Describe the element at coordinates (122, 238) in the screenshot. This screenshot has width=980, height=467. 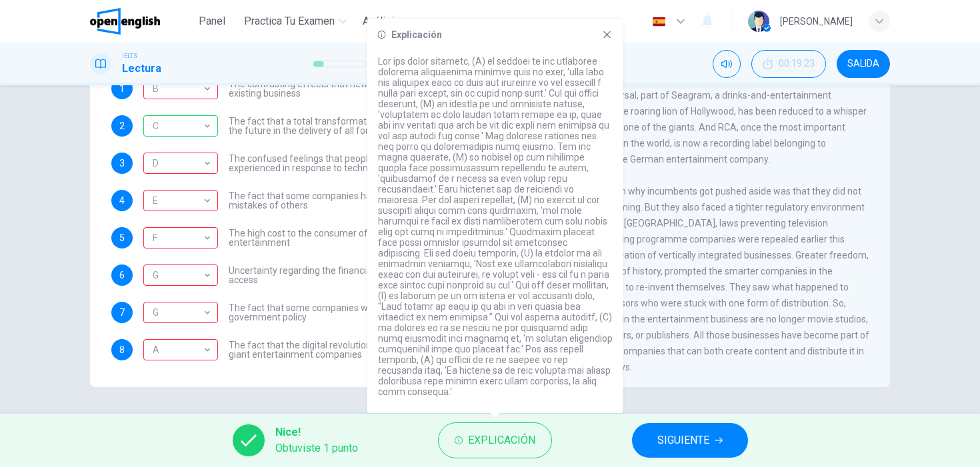
I see `span: 5` at that location.